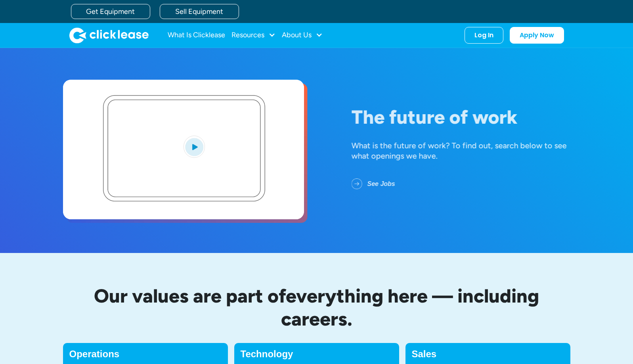  Describe the element at coordinates (199, 12) in the screenshot. I see `a: Sell Equipment` at that location.